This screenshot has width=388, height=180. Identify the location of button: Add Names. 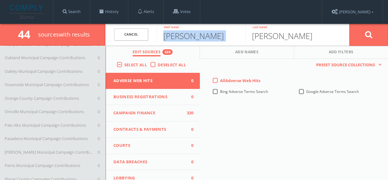
(247, 52).